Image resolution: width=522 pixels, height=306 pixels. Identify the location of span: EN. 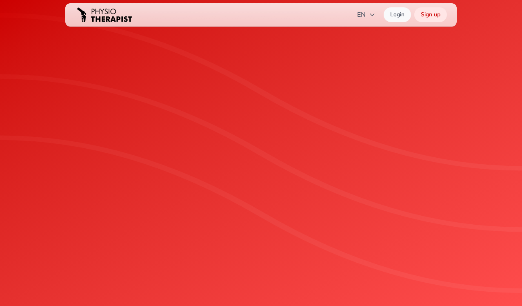
(366, 15).